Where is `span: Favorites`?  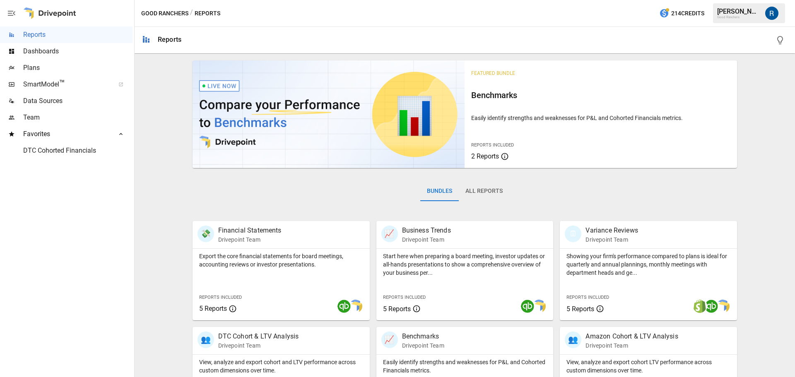 span: Favorites is located at coordinates (66, 134).